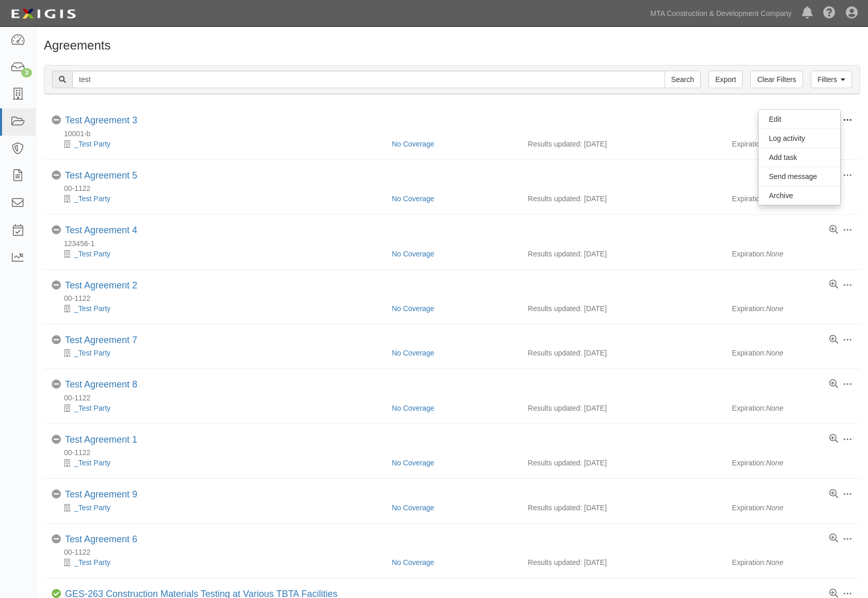  I want to click on div: 10001-b, so click(456, 134).